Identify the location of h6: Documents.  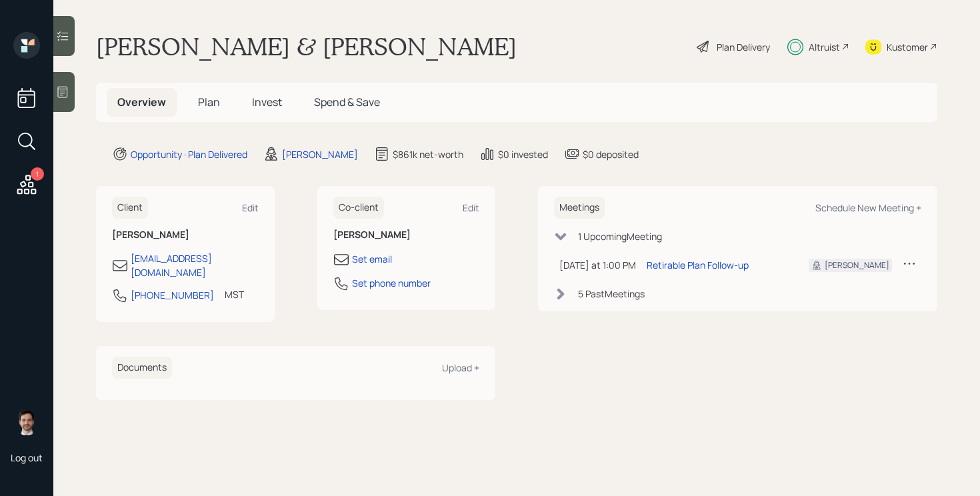
(142, 368).